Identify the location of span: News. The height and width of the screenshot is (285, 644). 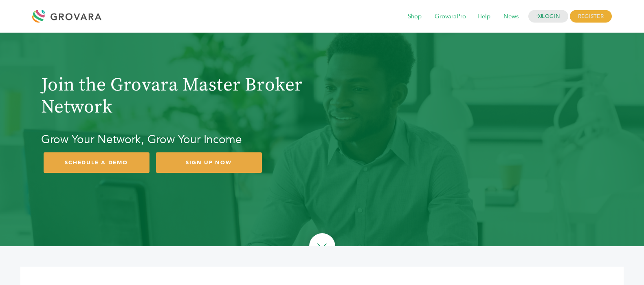
(511, 17).